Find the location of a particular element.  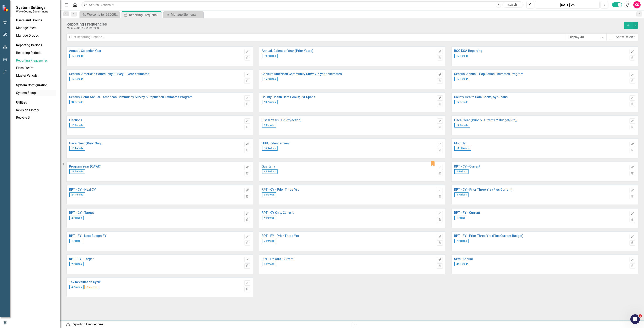

a: Elections is located at coordinates (155, 120).